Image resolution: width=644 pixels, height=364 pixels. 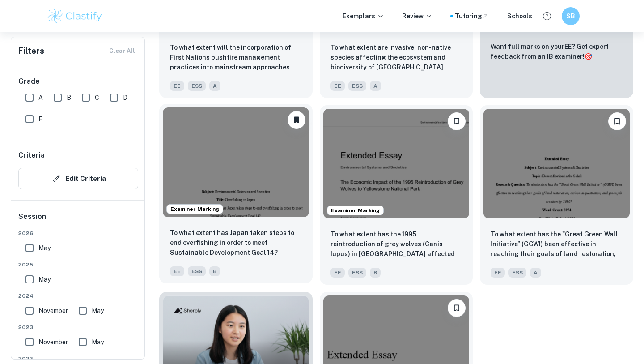 I want to click on h6: Session, so click(x=78, y=220).